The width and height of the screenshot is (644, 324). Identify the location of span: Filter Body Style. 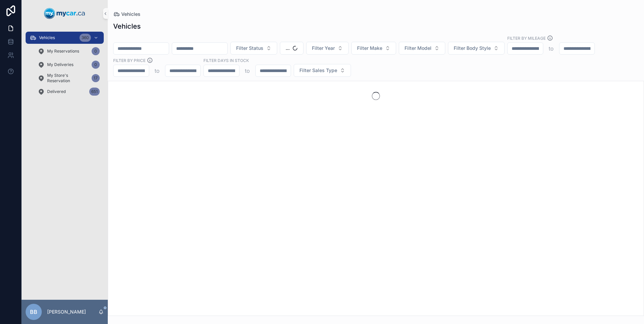
(472, 48).